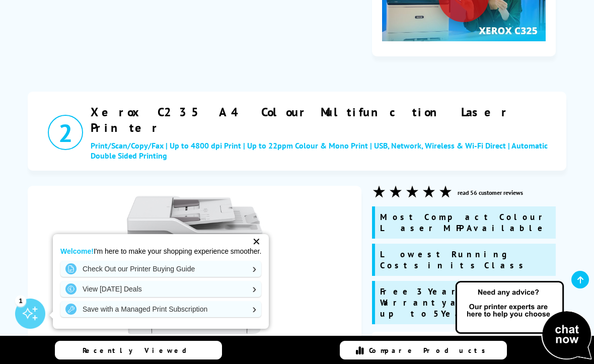 This screenshot has width=594, height=364. I want to click on img: Xerox C235, so click(194, 265).